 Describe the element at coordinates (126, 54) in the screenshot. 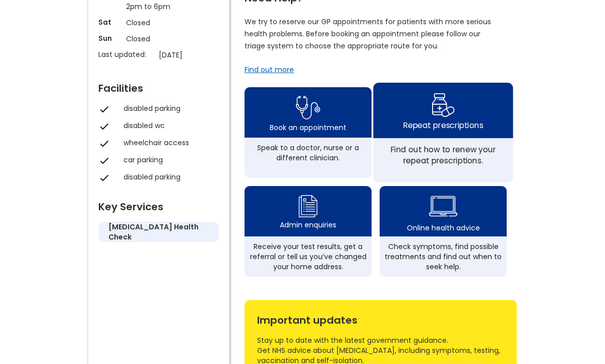

I see `p: Last updated:` at that location.